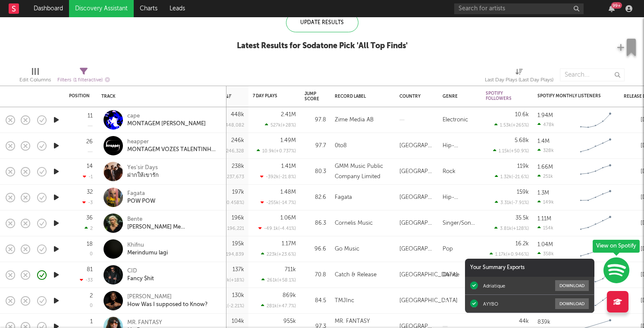 This screenshot has width=644, height=328. Describe the element at coordinates (363, 172) in the screenshot. I see `div: GMM Music Public Company Limited` at that location.